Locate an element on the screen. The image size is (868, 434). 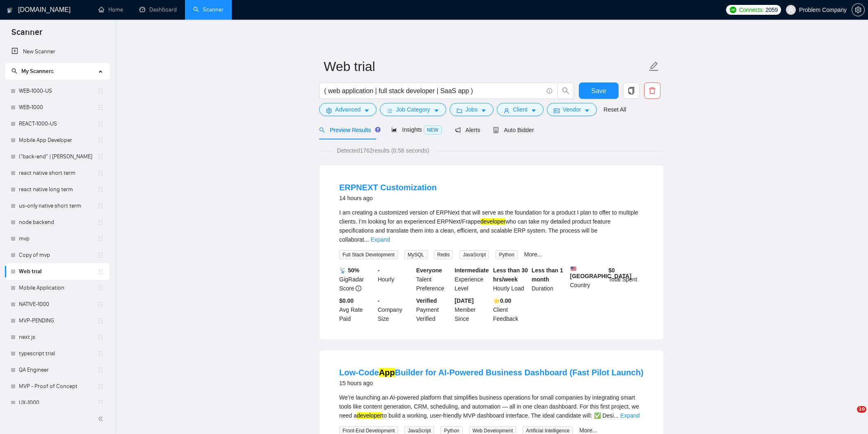
div: Talent Preference is located at coordinates (434, 280).